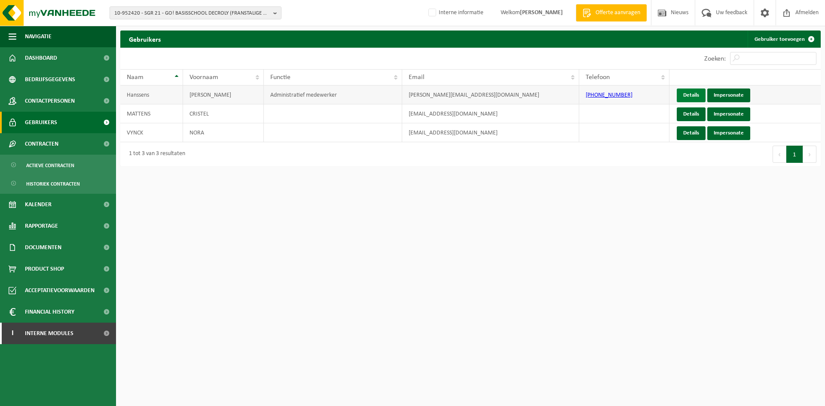 This screenshot has height=406, width=825. I want to click on h2: Gebruikers, so click(145, 39).